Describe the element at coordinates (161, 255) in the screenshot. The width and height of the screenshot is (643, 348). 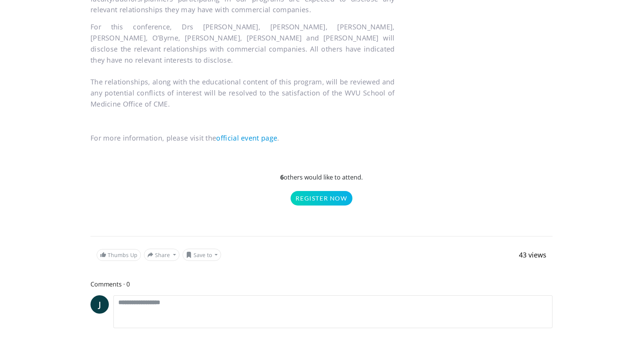
I see `button: Share` at that location.